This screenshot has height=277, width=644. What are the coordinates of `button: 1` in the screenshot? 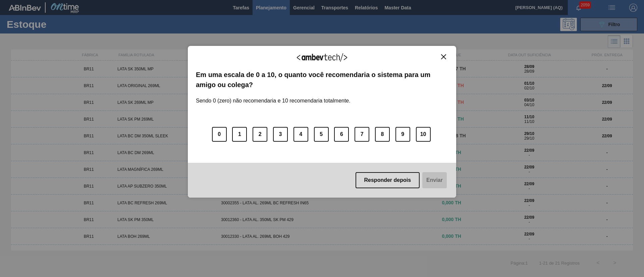 It's located at (240, 134).